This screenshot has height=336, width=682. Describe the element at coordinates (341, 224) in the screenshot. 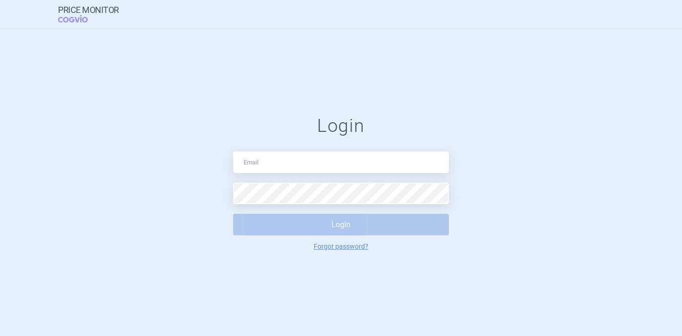

I see `button: Login` at that location.